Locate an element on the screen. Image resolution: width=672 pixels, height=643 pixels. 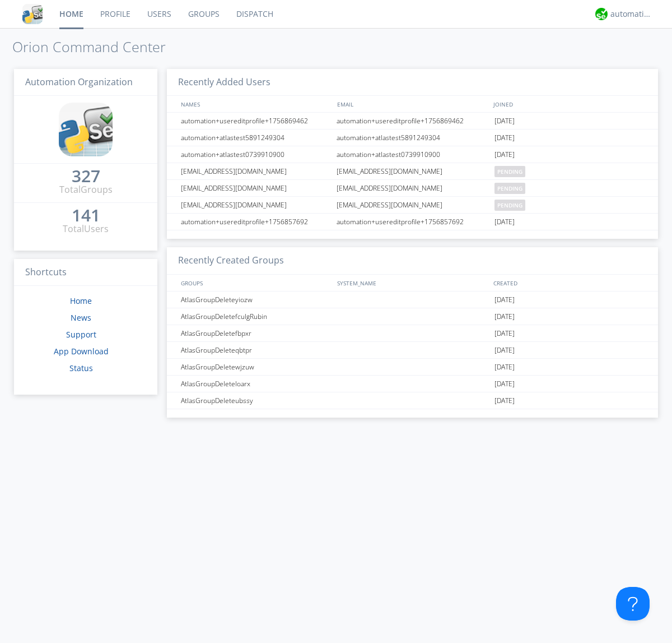
a: Home is located at coordinates (81, 300).